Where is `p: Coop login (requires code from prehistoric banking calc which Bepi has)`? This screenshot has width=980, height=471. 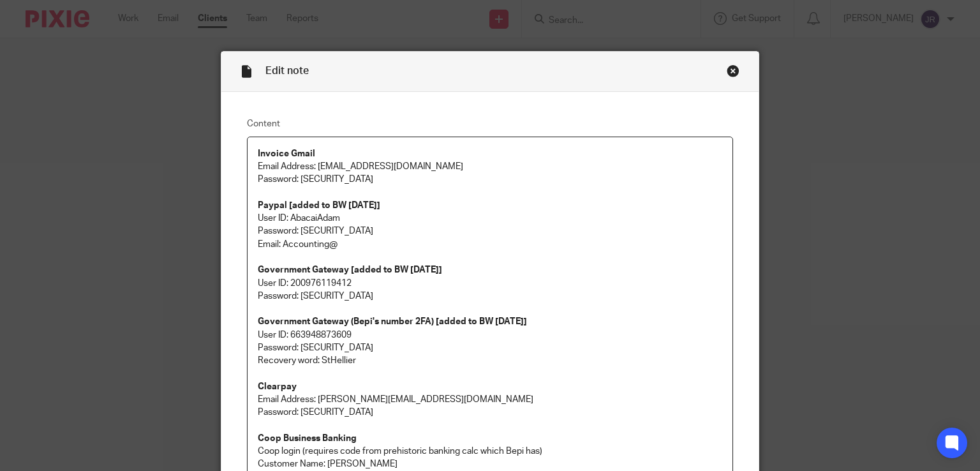 p: Coop login (requires code from prehistoric banking calc which Bepi has) is located at coordinates (490, 451).